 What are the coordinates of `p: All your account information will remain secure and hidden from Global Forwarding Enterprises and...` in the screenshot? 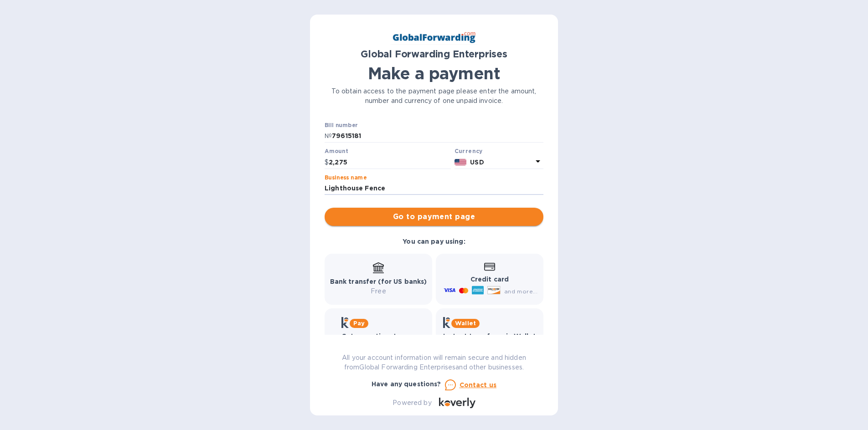 It's located at (434, 362).